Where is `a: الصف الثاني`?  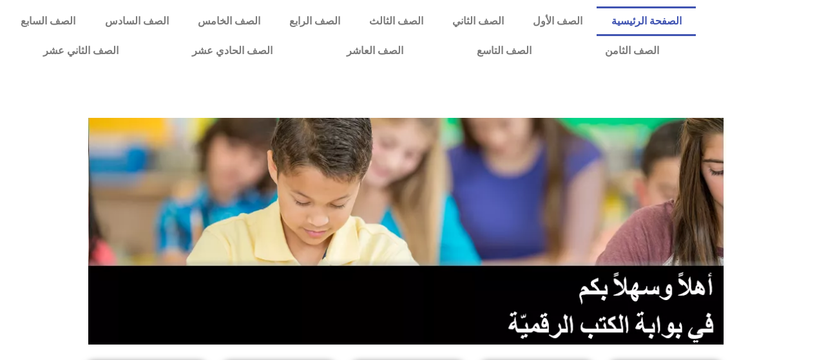 a: الصف الثاني is located at coordinates (477, 21).